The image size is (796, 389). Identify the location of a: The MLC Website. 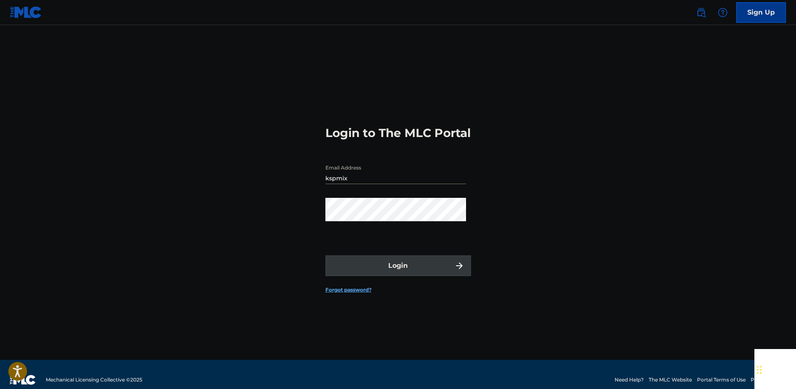
(670, 379).